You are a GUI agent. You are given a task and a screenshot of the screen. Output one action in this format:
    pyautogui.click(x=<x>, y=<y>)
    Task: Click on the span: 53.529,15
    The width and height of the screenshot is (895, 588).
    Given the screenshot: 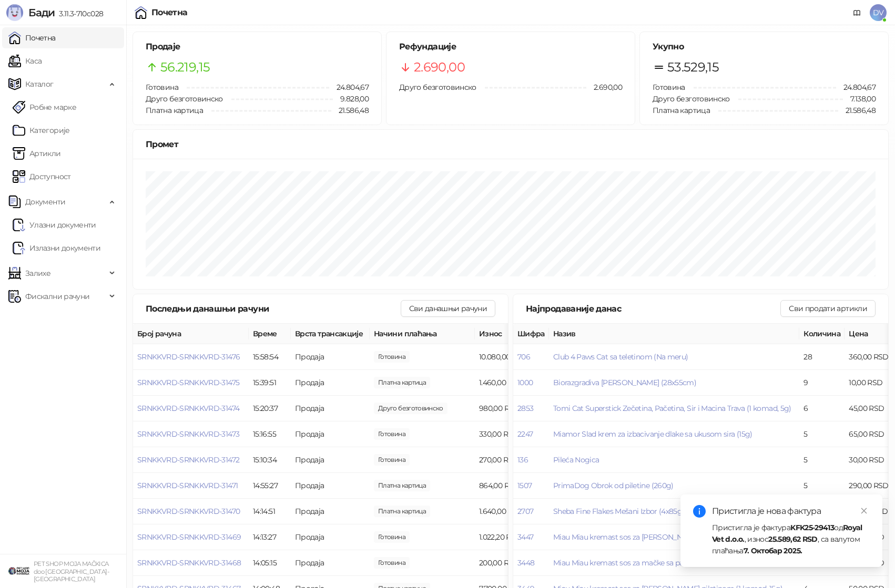 What is the action you would take?
    pyautogui.click(x=693, y=67)
    